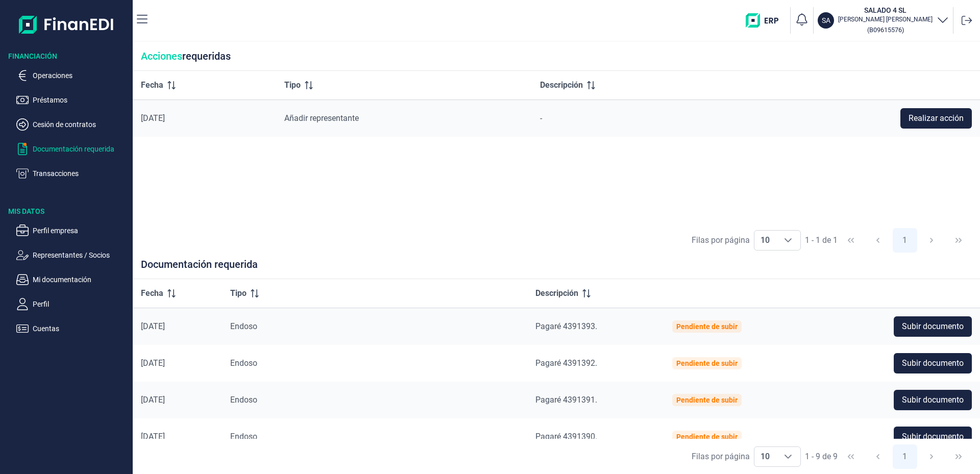  I want to click on p: Perfil empresa, so click(81, 231).